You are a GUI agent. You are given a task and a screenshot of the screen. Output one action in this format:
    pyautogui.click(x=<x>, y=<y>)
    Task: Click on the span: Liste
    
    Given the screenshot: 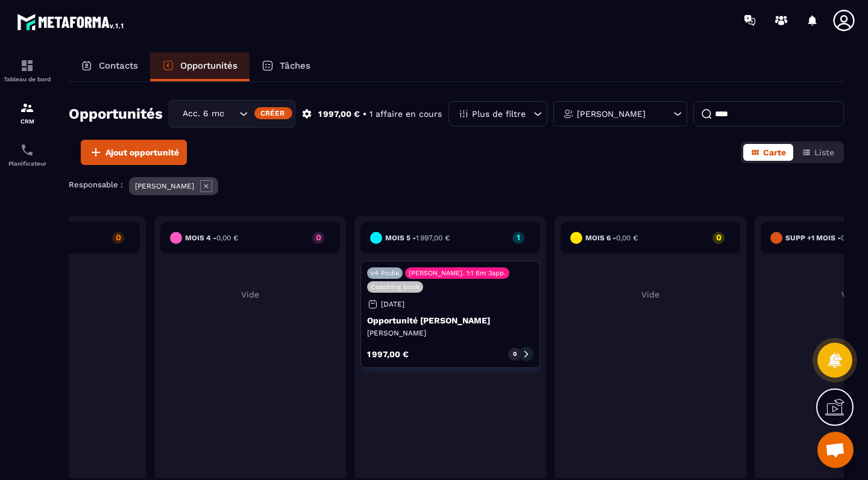 What is the action you would take?
    pyautogui.click(x=824, y=152)
    